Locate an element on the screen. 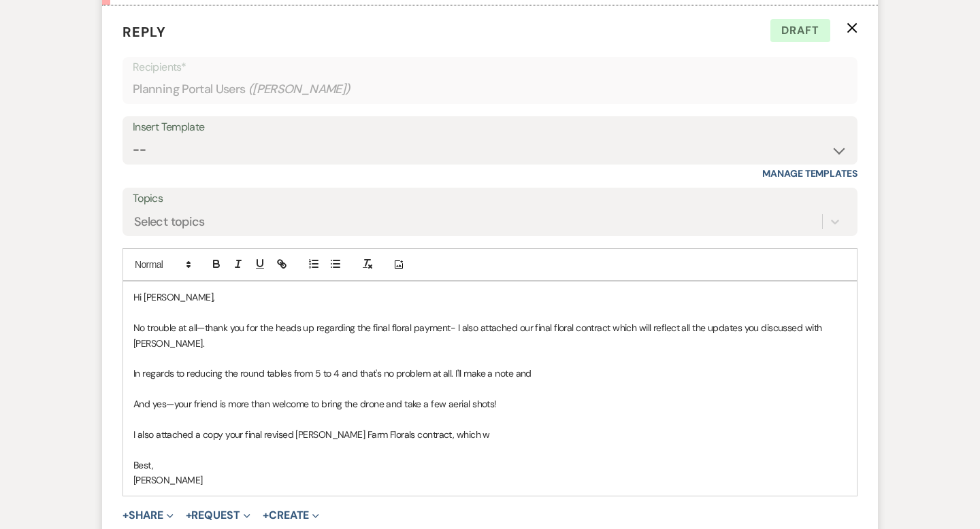 The height and width of the screenshot is (529, 980). label: Topics is located at coordinates (490, 198).